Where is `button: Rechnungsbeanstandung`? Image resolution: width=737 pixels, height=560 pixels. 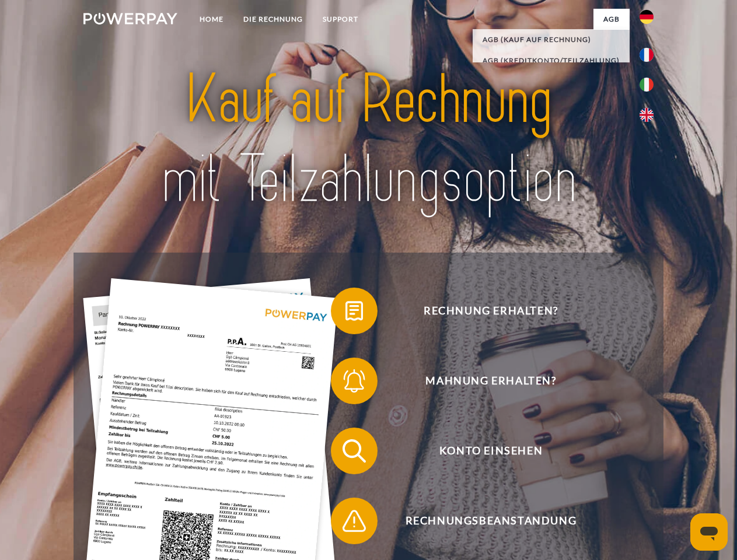
button: Rechnungsbeanstandung is located at coordinates (483, 520).